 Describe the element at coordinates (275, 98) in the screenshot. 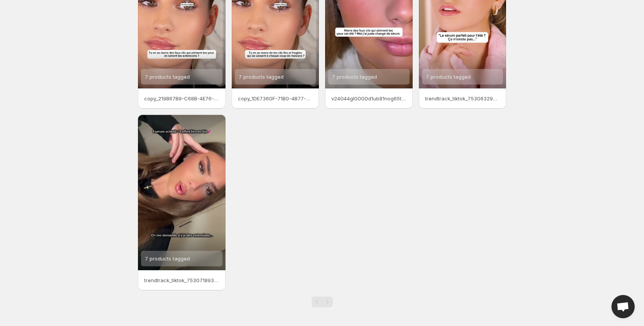

I see `p: copy_1DE7360F-71B0-4B77-AE0C-A38F47FB488D` at that location.